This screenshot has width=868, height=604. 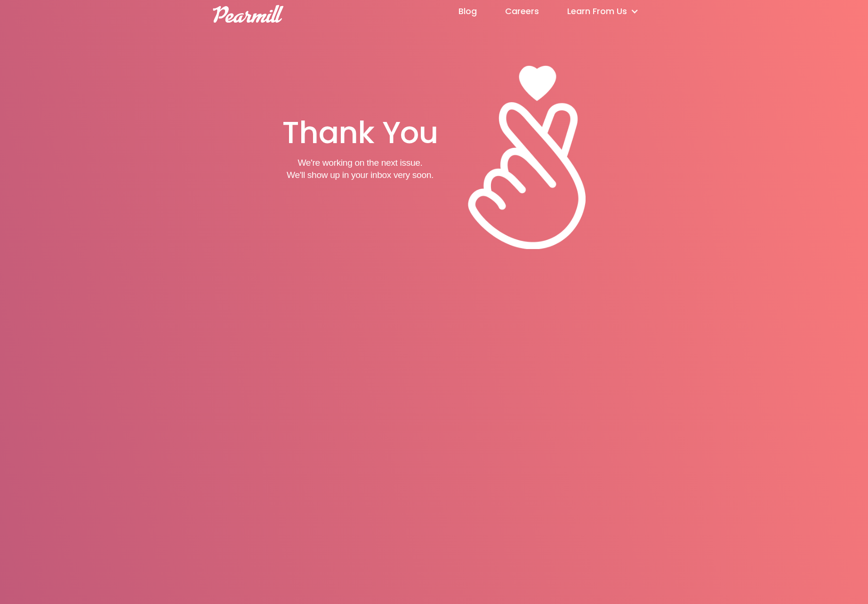 What do you see at coordinates (481, 12) in the screenshot?
I see `a: Blog` at bounding box center [481, 12].